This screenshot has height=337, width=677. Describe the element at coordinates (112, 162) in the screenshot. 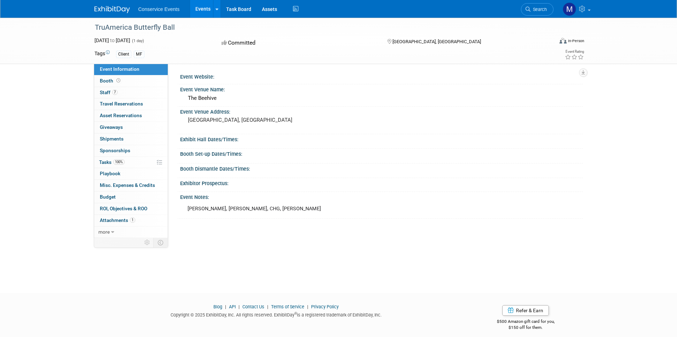

I see `span: Tasks` at that location.